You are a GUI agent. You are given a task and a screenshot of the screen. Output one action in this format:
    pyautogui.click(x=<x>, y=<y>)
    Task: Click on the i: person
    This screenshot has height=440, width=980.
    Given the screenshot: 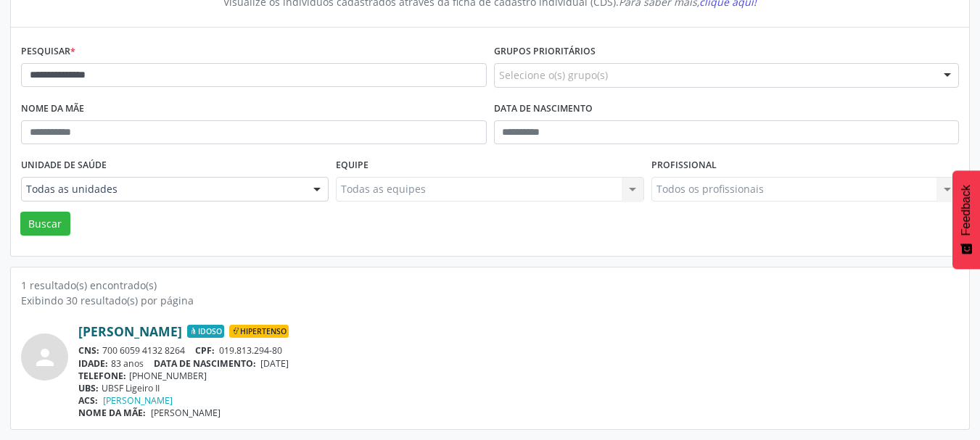 What is the action you would take?
    pyautogui.click(x=45, y=358)
    